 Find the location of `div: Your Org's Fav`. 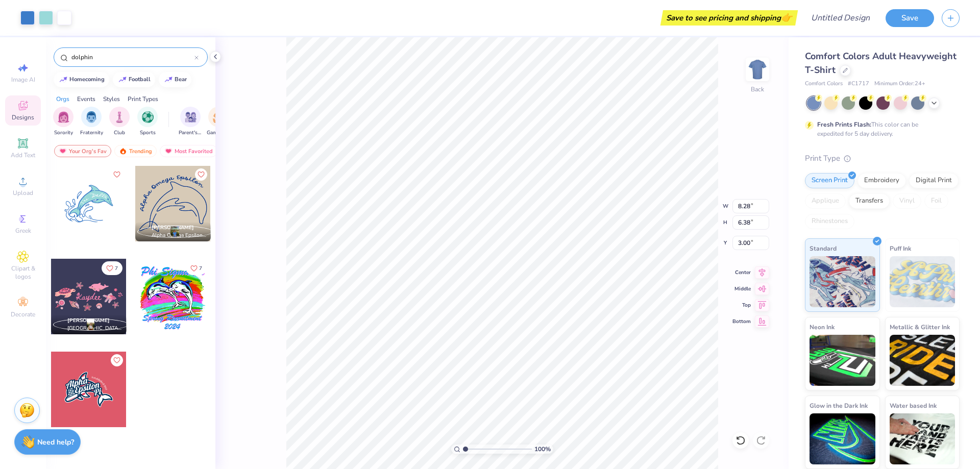

div: Your Org's Fav is located at coordinates (82, 151).